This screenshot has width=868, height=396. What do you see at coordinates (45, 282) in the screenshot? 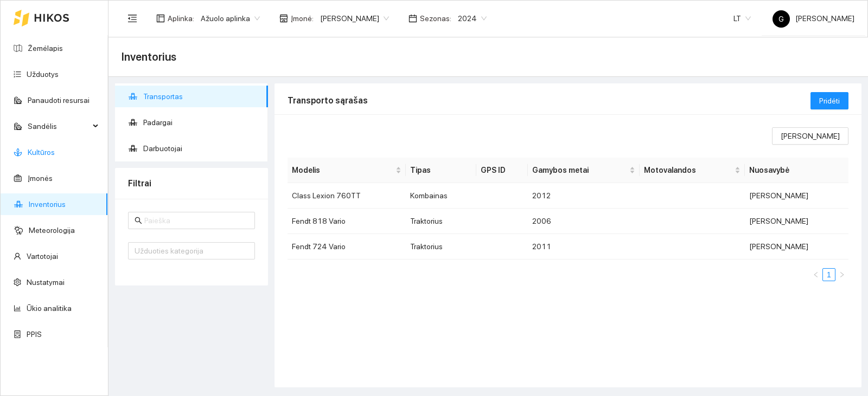
I see `a: Nustatymai` at bounding box center [45, 282].